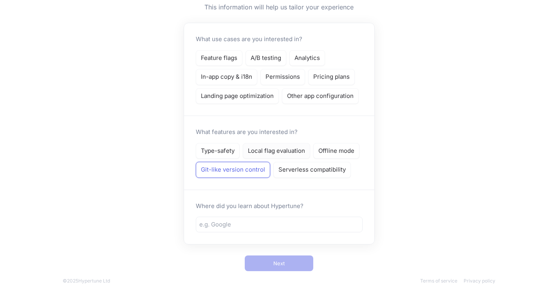  I want to click on p: Landing page optimization, so click(237, 96).